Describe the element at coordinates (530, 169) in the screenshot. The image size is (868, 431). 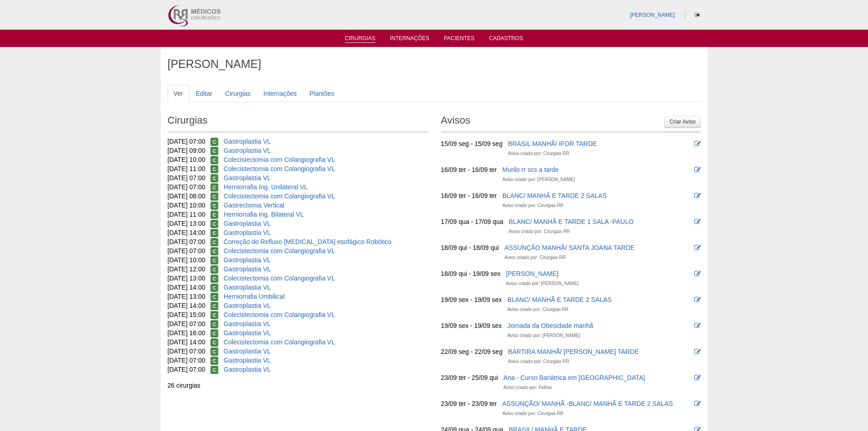
I see `a: Murilo rr scs a tarde` at that location.